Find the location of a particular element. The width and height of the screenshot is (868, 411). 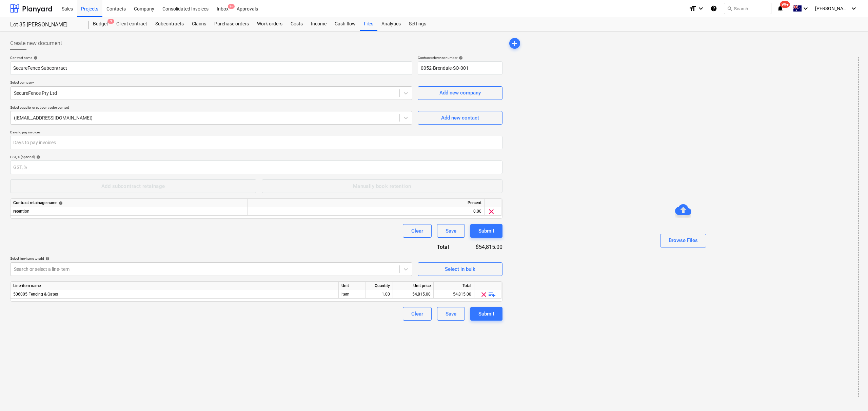

div: Add new contact is located at coordinates (460, 118).